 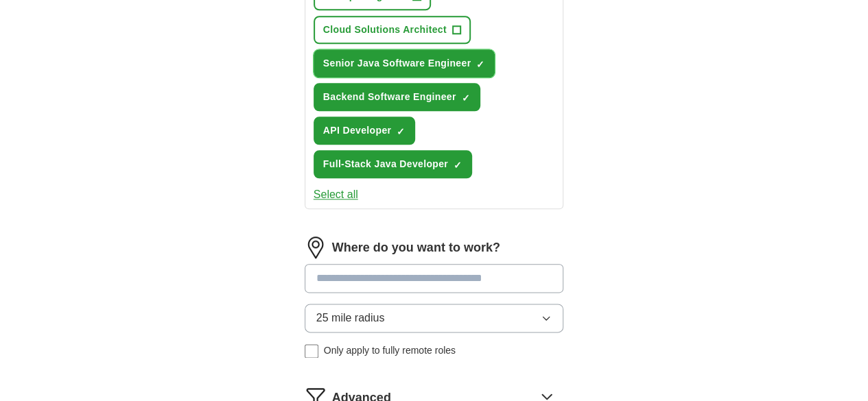 What do you see at coordinates (390, 97) in the screenshot?
I see `span: Backend Software Engineer` at bounding box center [390, 97].